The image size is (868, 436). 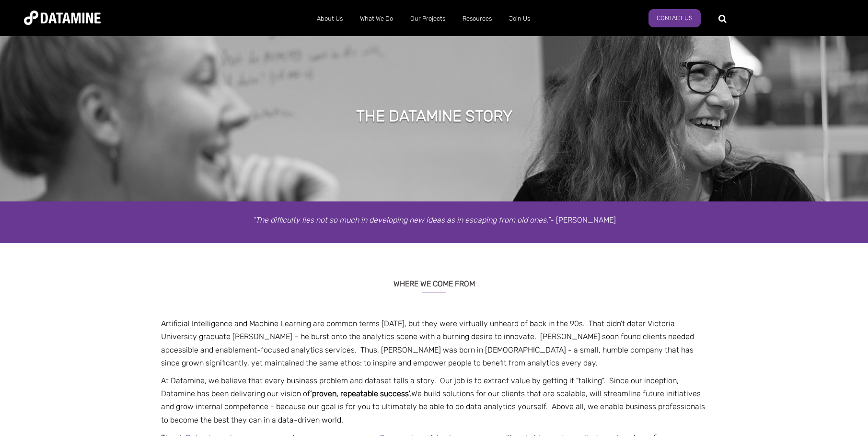 What do you see at coordinates (427, 19) in the screenshot?
I see `a: Our Projects` at bounding box center [427, 19].